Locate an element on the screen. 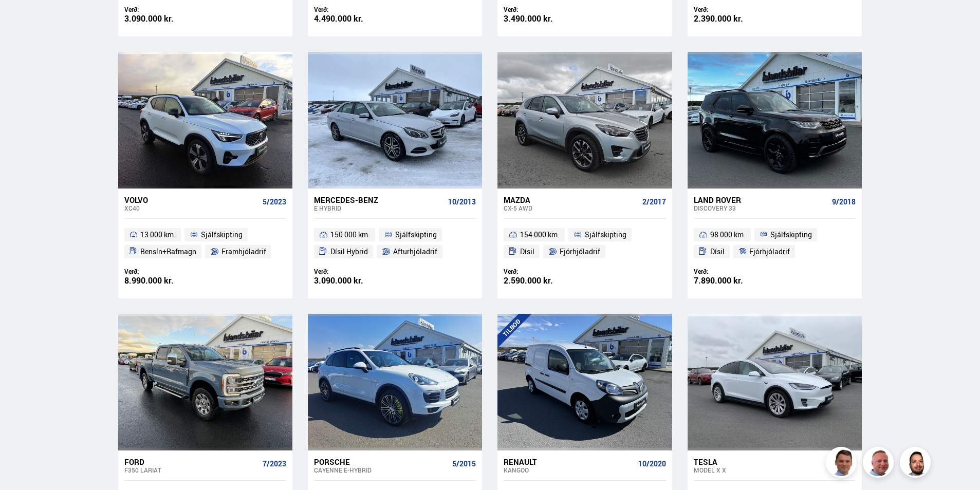  div: Kangoo is located at coordinates (569, 470).